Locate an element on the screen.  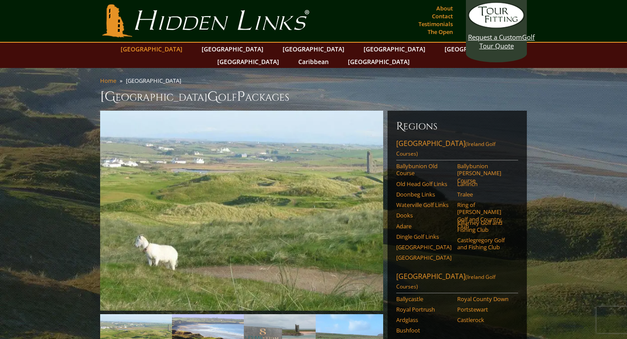
a: Home is located at coordinates (108, 81).